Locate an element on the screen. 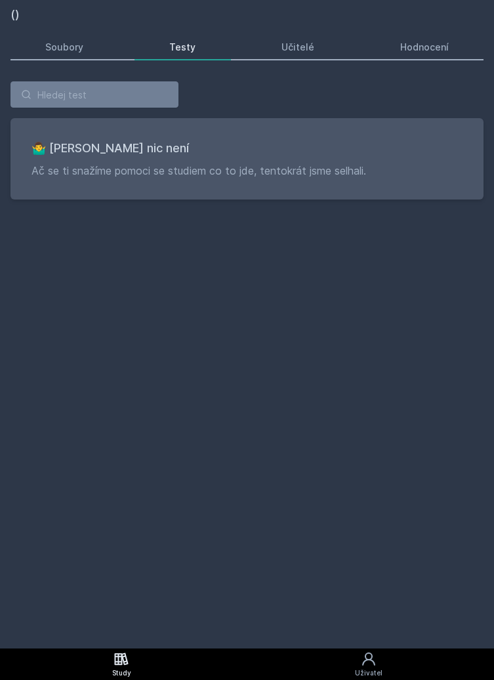 This screenshot has height=680, width=494. a: Soubory is located at coordinates (64, 47).